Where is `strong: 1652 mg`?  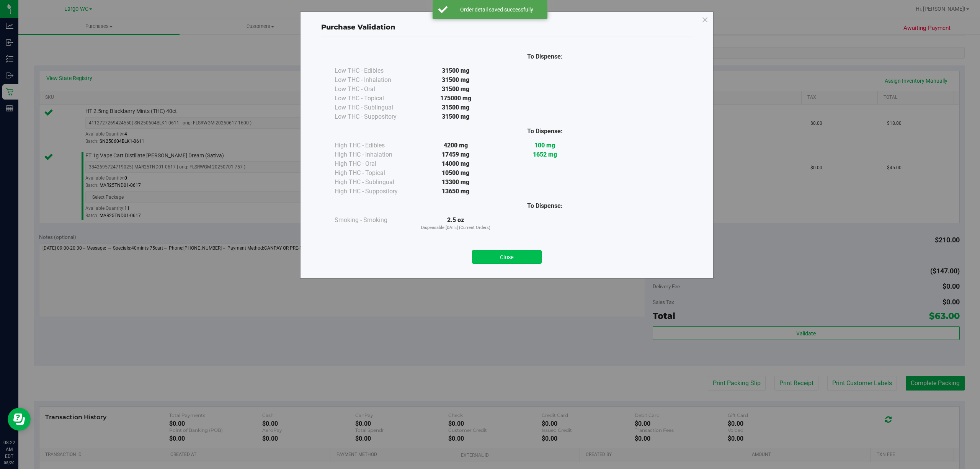
strong: 1652 mg is located at coordinates (545, 154).